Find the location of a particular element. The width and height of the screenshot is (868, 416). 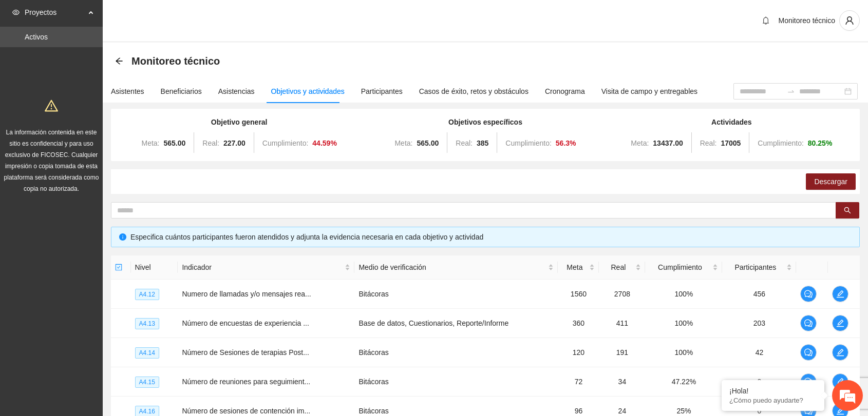

span: Medio de verificación is located at coordinates (452, 267).